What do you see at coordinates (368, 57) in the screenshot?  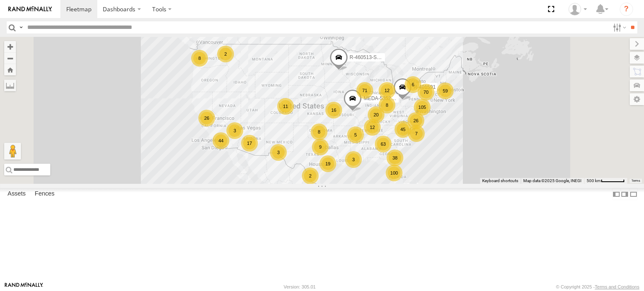 I see `span: R-460513-Swing` at bounding box center [368, 57].